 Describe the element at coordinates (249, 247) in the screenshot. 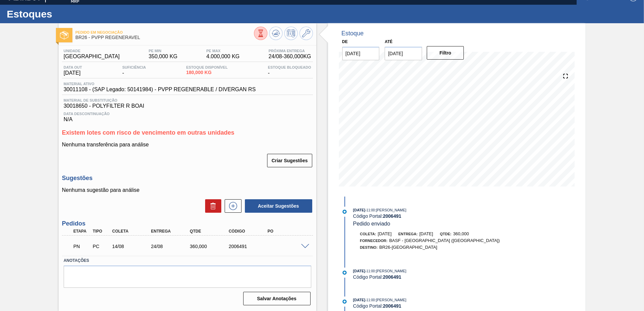

I see `div: 2006491` at that location.